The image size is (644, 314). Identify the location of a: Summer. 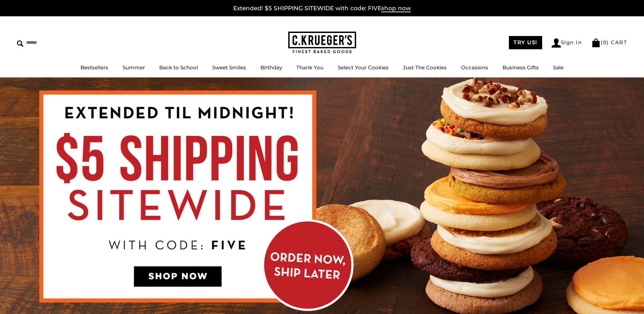
(133, 67).